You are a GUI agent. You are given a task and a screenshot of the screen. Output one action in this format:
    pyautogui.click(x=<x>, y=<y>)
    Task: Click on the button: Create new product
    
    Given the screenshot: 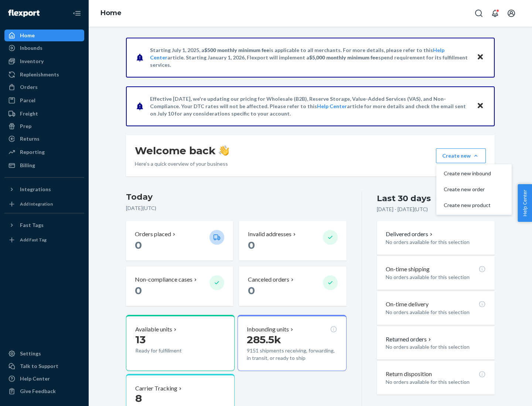 What is the action you would take?
    pyautogui.click(x=474, y=205)
    